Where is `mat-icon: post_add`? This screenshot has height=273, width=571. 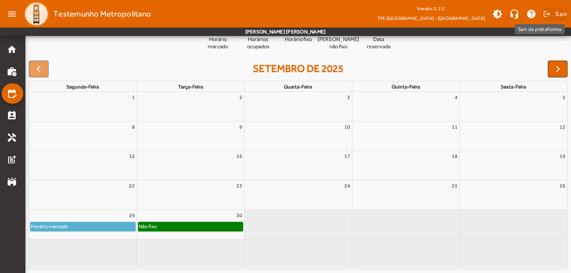 mat-icon: post_add is located at coordinates (12, 160).